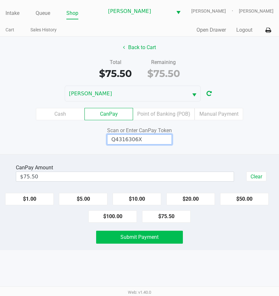  What do you see at coordinates (164, 114) in the screenshot?
I see `label: Point of Banking (POB)` at bounding box center [164, 114].